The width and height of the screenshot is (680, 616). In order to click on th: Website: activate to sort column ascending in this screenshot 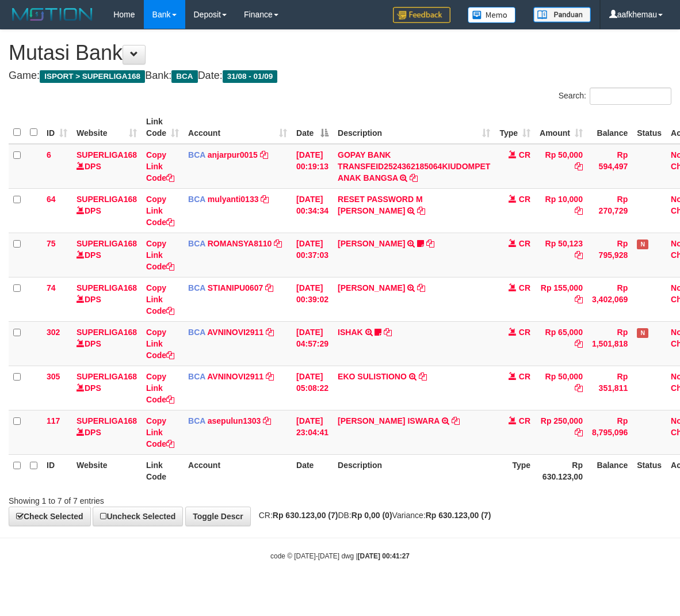, I will do `click(107, 127)`.